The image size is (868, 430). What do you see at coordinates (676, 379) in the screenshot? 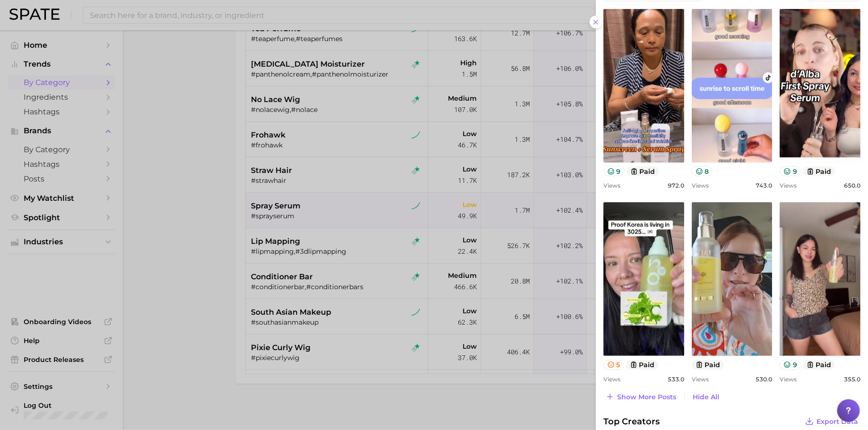
I see `span: 533.0` at bounding box center [676, 379].